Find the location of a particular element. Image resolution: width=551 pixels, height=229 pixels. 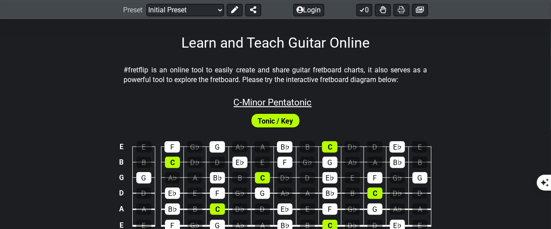

td: A is located at coordinates (121, 209).